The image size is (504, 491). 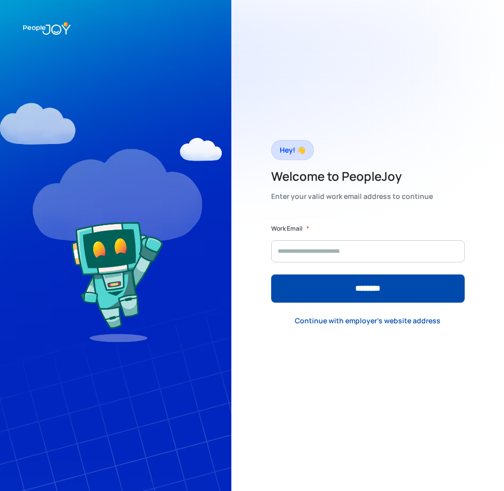 I want to click on label: Work Email, so click(x=287, y=229).